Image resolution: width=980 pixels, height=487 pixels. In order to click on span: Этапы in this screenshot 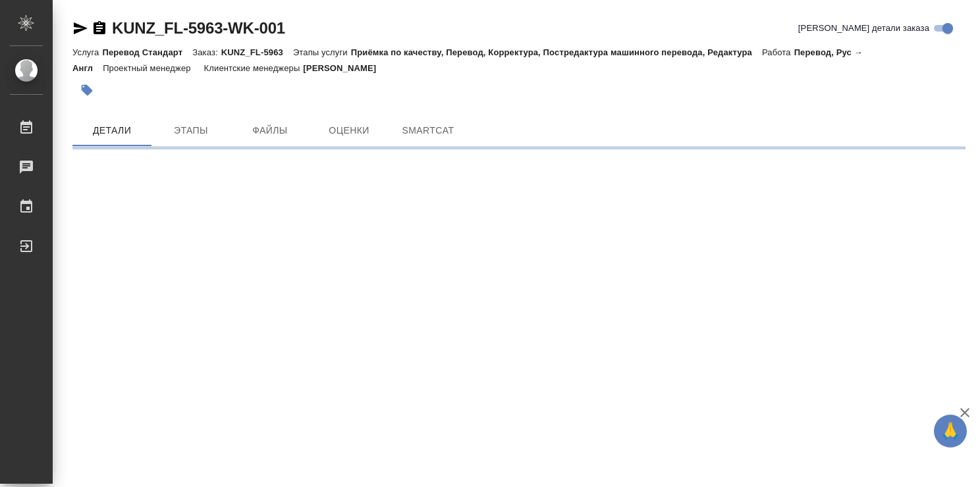, I will do `click(191, 130)`.